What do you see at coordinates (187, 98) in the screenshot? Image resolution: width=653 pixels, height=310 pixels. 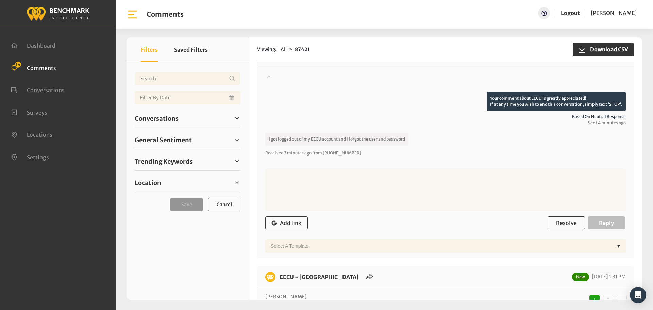 I see `input: Date range input field` at bounding box center [187, 98].